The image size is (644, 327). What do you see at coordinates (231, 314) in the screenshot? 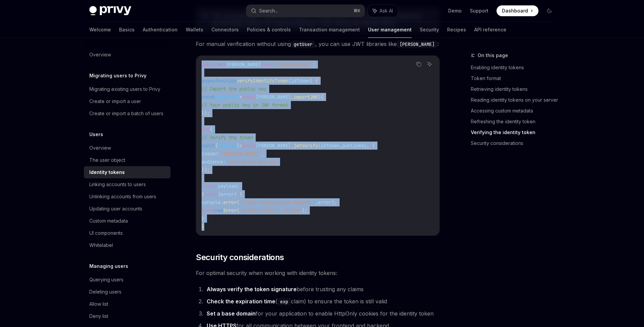
I see `strong: Set a base domain` at bounding box center [231, 314].